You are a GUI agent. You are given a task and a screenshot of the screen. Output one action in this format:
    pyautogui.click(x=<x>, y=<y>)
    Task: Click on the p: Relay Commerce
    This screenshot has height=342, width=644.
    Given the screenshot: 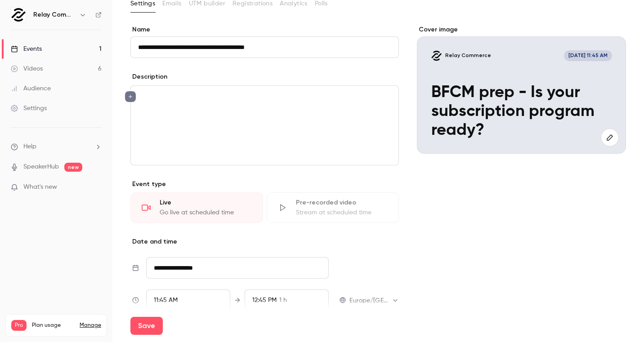 What is the action you would take?
    pyautogui.click(x=468, y=56)
    